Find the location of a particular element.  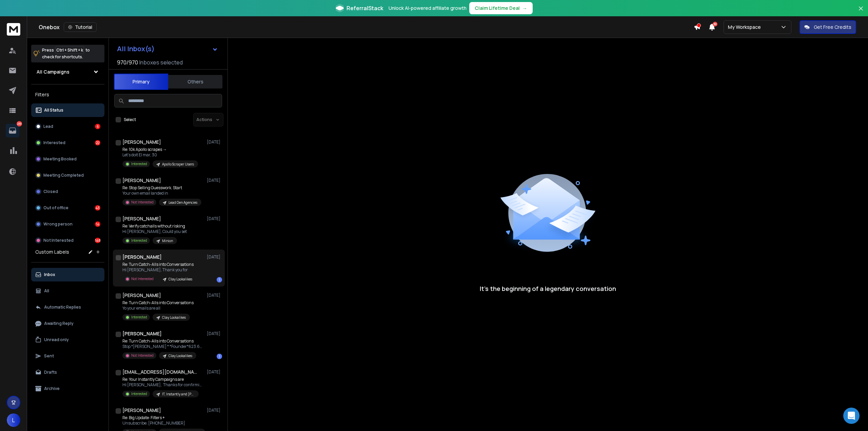

span: L is located at coordinates (14, 420).